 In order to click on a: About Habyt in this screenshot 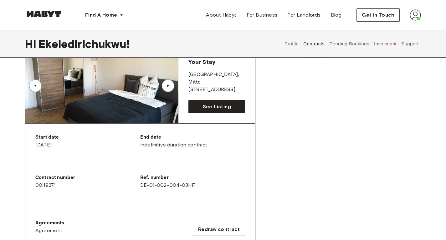, I will do `click(221, 15)`.